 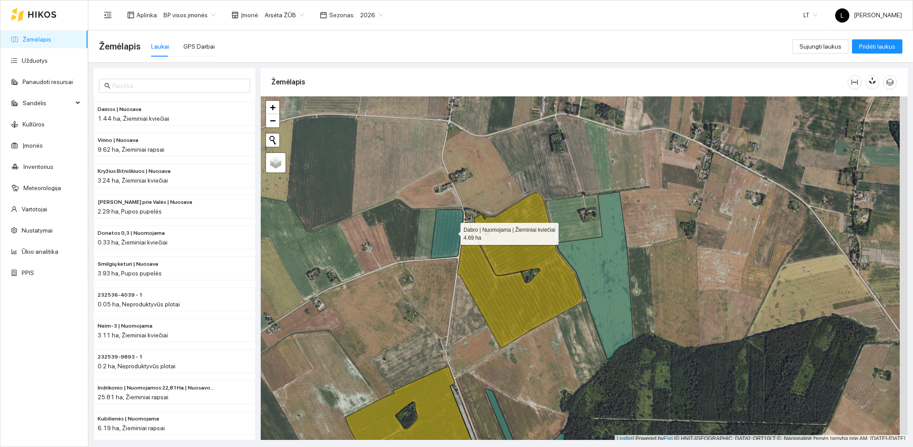 I want to click on span: menu-fold, so click(x=108, y=15).